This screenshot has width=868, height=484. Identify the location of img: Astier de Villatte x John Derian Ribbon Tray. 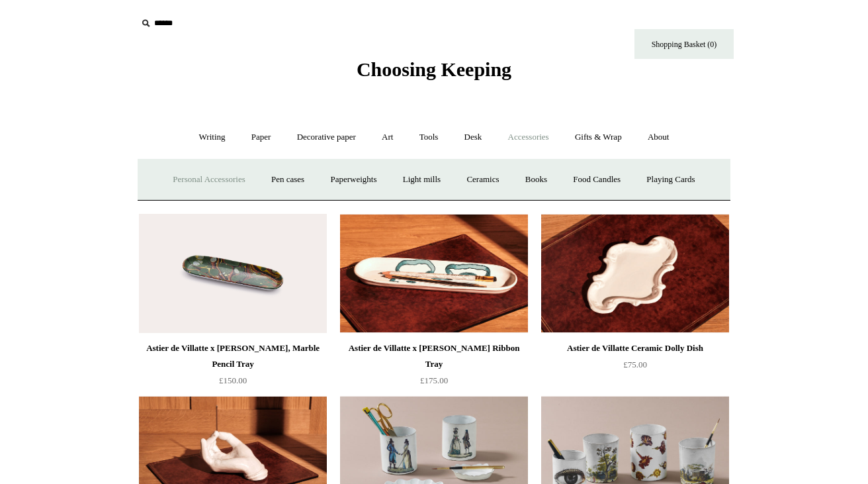
(434, 274).